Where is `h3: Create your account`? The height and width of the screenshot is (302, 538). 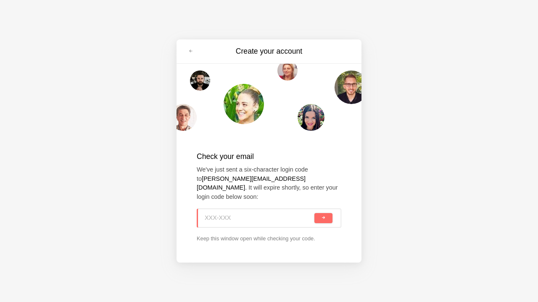 h3: Create your account is located at coordinates (269, 51).